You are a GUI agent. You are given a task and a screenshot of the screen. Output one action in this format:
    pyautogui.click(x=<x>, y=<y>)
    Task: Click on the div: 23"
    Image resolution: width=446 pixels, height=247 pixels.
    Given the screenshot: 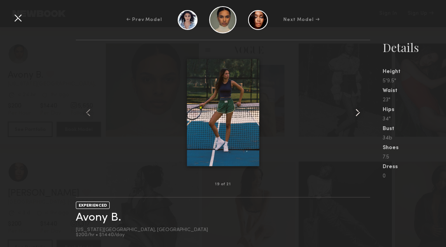 What is the action you would take?
    pyautogui.click(x=414, y=100)
    